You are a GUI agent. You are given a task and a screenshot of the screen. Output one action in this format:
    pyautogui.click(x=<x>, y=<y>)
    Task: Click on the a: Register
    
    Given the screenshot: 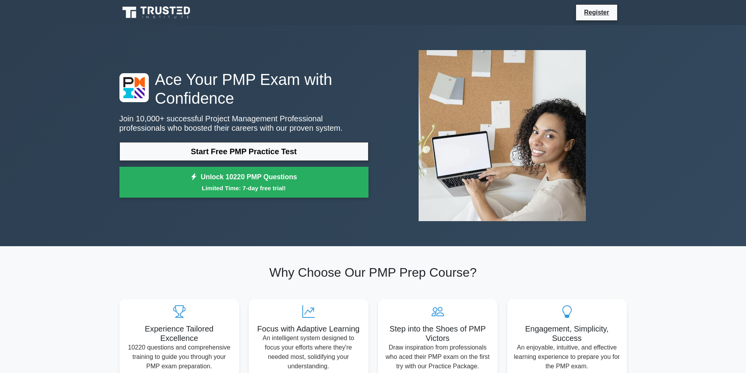 What is the action you would take?
    pyautogui.click(x=596, y=12)
    